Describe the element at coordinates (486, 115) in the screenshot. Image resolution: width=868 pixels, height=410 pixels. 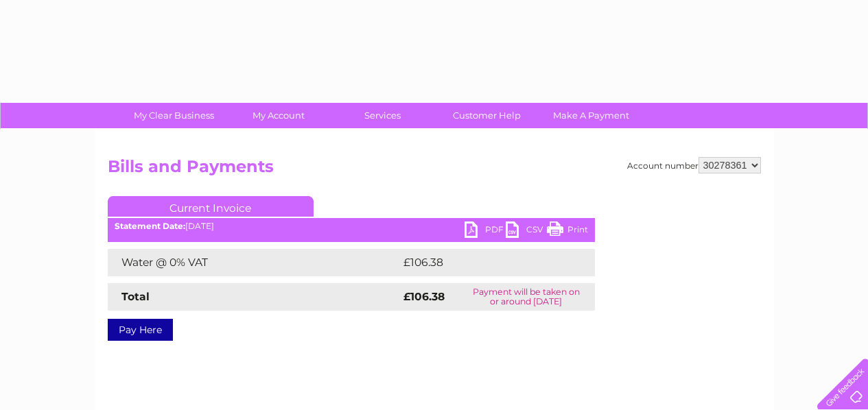
I see `a: Customer Help` at that location.